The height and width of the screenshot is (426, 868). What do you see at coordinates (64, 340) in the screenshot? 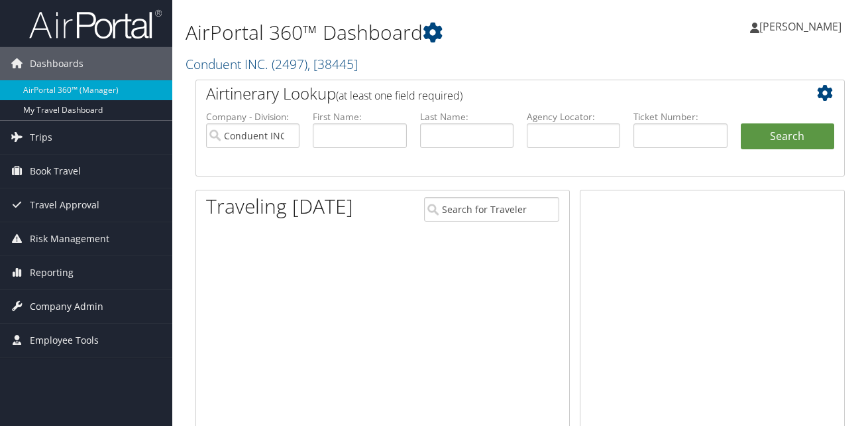
I see `span: Employee Tools` at bounding box center [64, 340].